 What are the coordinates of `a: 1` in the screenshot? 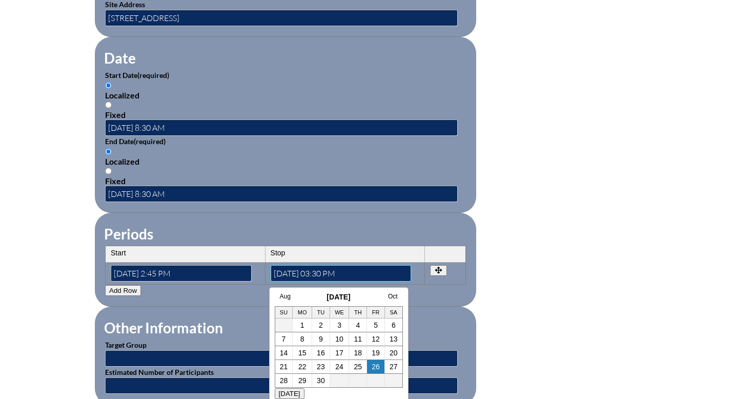 It's located at (303, 325).